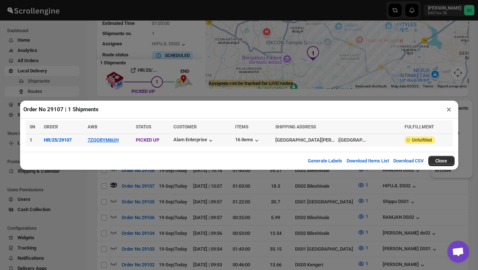 This screenshot has height=270, width=478. I want to click on span: ORDER, so click(51, 127).